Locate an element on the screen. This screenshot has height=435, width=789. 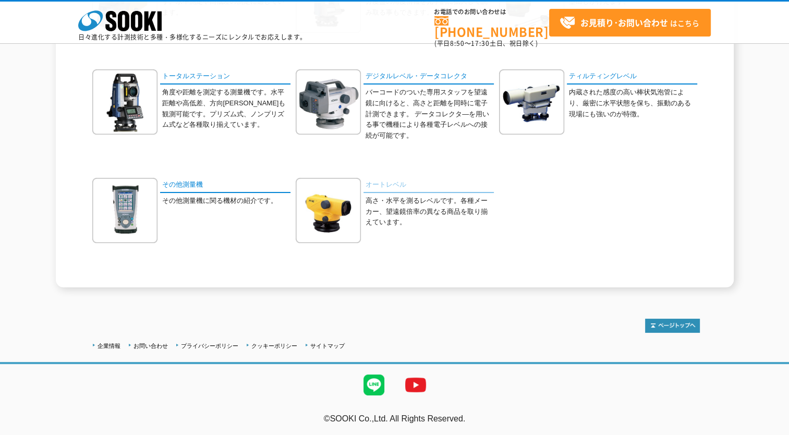
a: お問い合わせ is located at coordinates (151, 346).